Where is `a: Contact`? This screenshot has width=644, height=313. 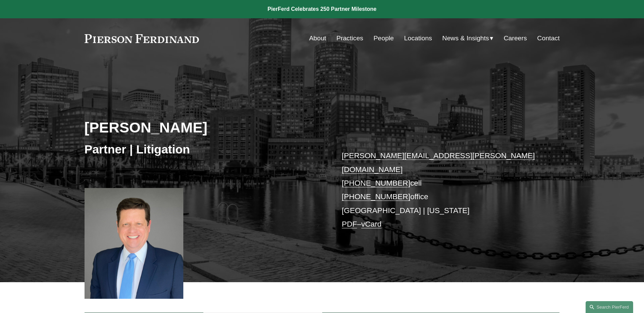
a: Contact is located at coordinates (548, 38).